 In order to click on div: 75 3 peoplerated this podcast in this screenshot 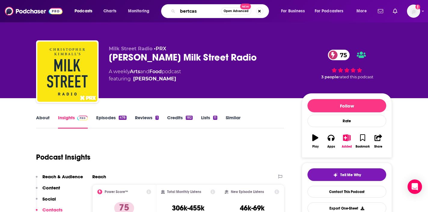, I will do `click(347, 64)`.